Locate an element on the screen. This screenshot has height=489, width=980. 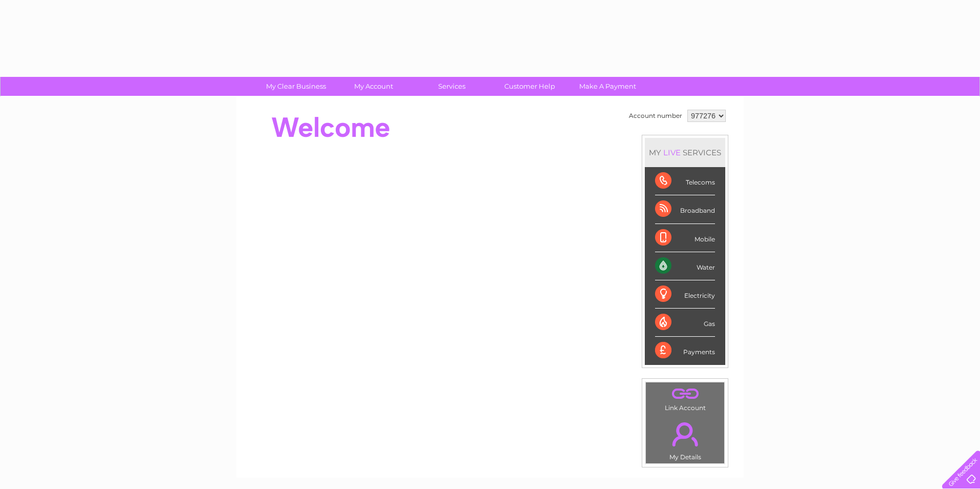
a: My Account is located at coordinates (374, 86).